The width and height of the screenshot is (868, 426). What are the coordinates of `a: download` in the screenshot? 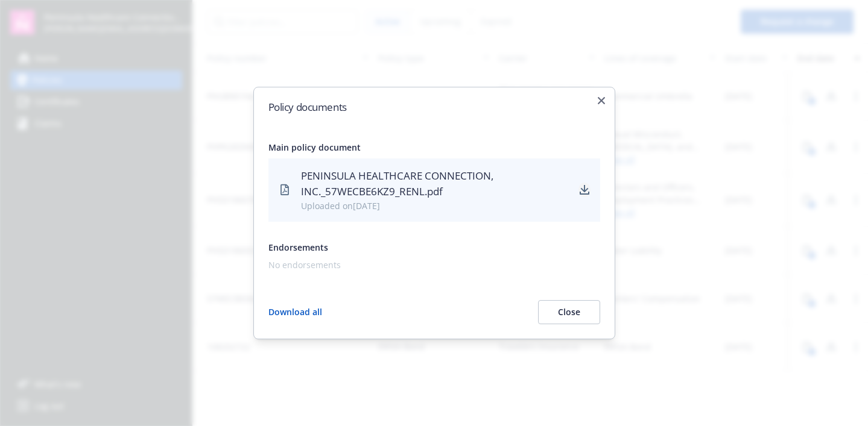 It's located at (584, 190).